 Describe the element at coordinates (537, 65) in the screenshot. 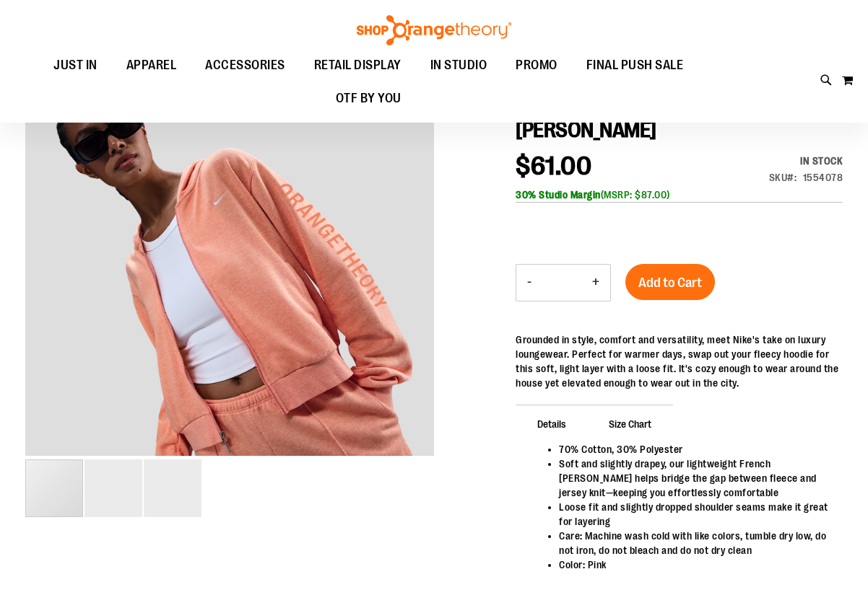

I see `a: PROMO` at that location.